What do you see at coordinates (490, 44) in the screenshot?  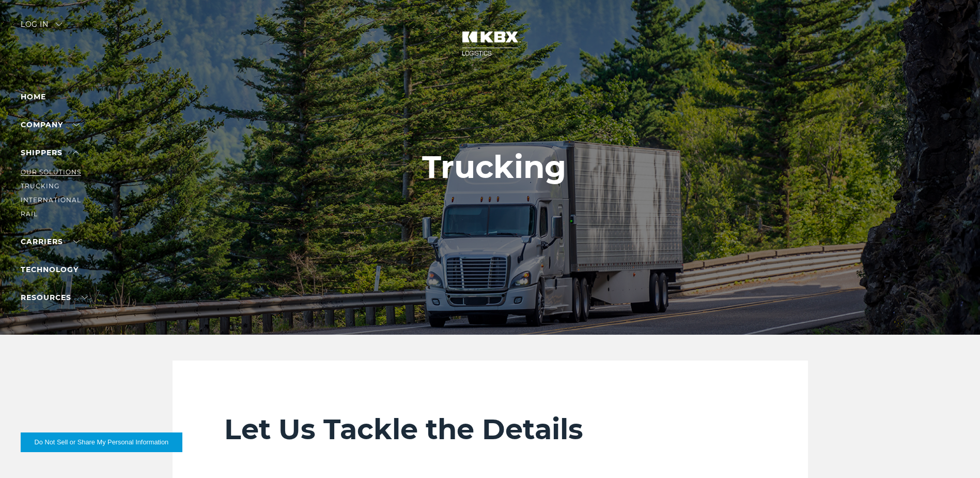 I see `img: kbx logo` at bounding box center [490, 44].